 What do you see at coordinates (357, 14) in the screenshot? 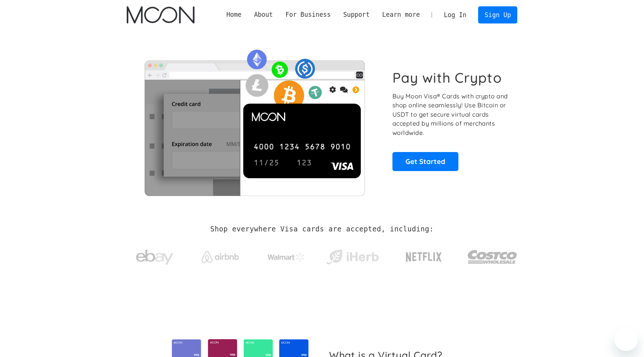
I see `div: Support` at bounding box center [357, 14].